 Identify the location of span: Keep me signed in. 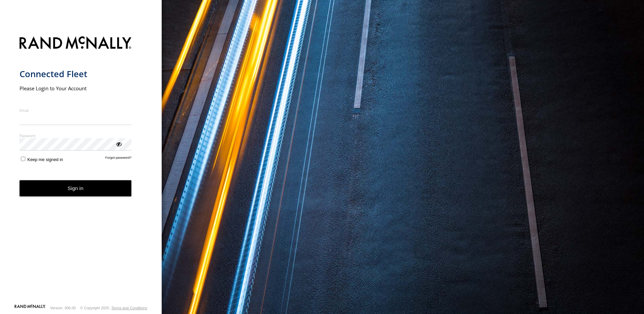
(45, 159).